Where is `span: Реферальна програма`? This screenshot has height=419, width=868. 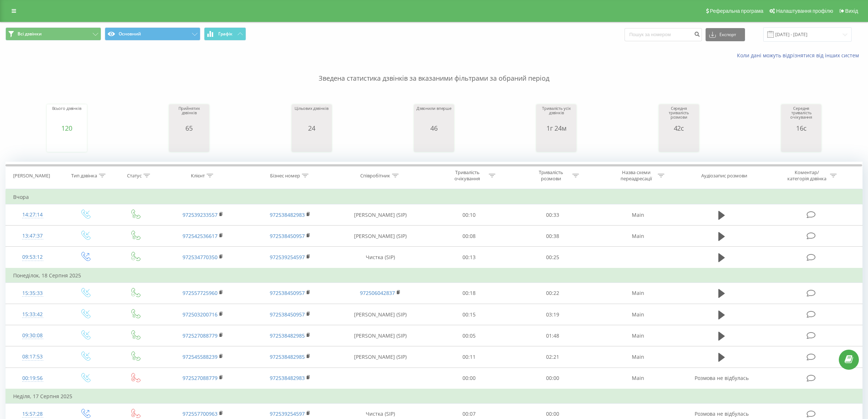 span: Реферальна програма is located at coordinates (736, 11).